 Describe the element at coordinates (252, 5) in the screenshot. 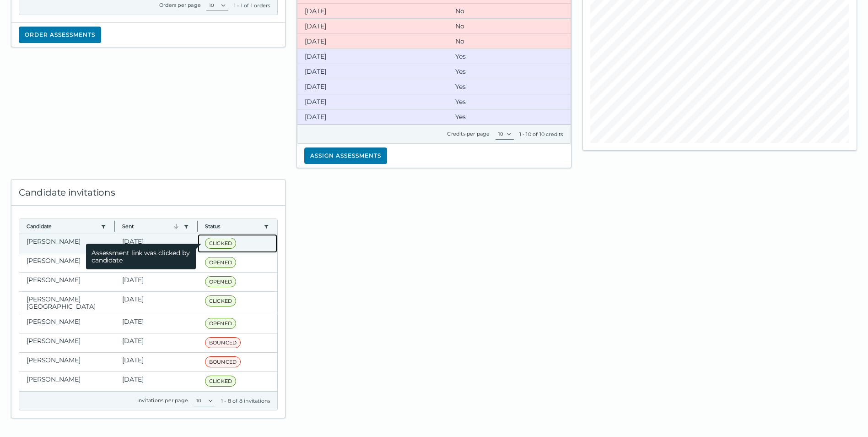

I see `div: 1 - 1 of 1 orders` at that location.